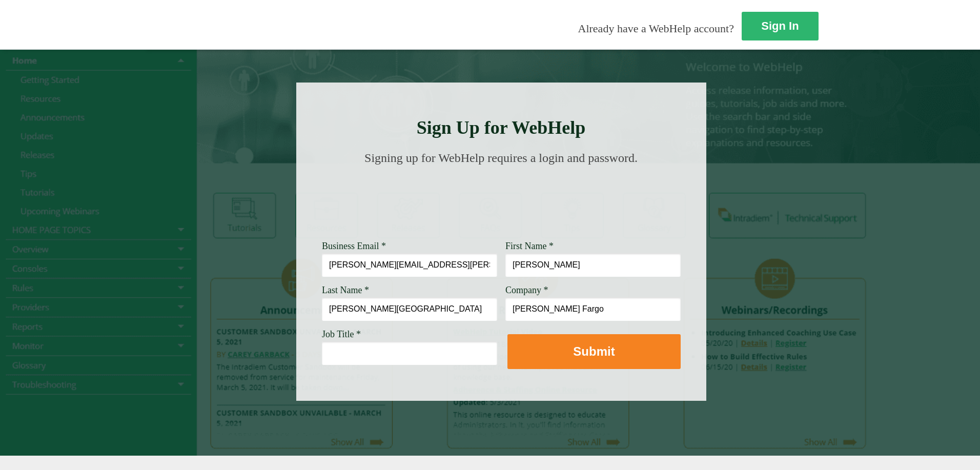 Image resolution: width=980 pixels, height=470 pixels. What do you see at coordinates (502, 127) in the screenshot?
I see `strong: Sign Up for WebHelp` at bounding box center [502, 127].